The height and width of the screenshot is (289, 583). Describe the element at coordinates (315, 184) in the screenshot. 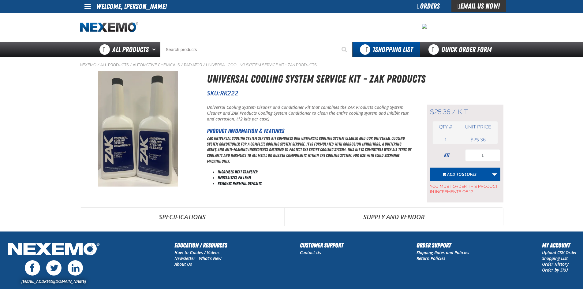

I see `li: Removes Harmful Deposits` at that location.